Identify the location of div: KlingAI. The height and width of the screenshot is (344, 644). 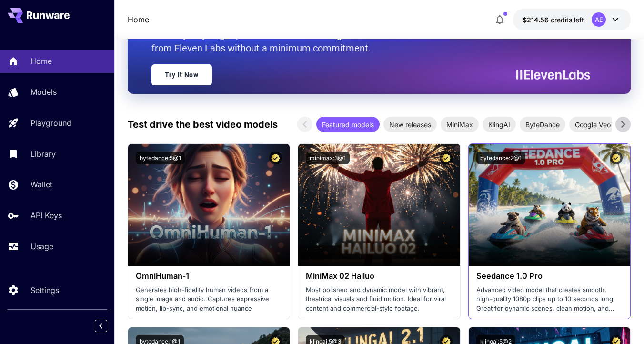
(499, 124).